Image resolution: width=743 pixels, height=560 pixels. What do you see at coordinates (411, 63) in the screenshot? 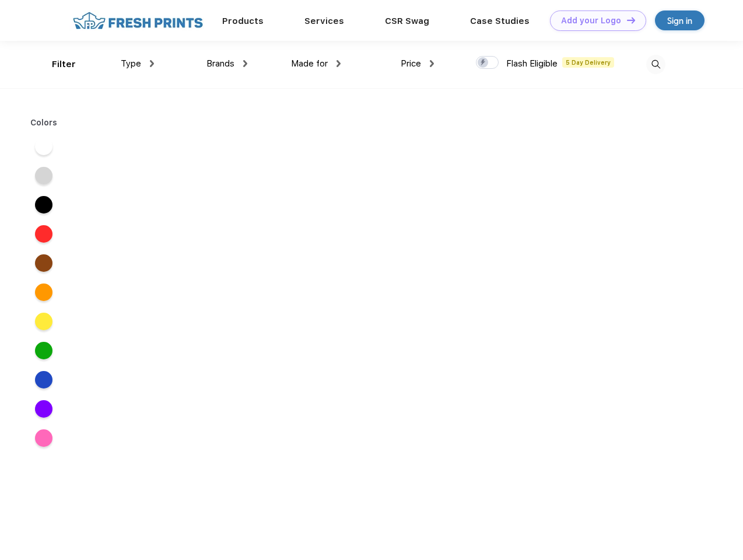
I see `span: Price` at bounding box center [411, 63].